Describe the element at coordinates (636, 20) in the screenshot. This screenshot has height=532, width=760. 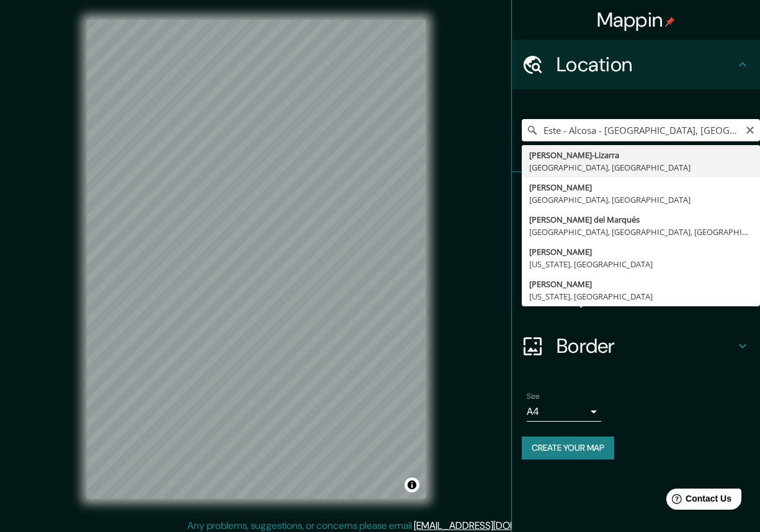
I see `h4: Mappin` at that location.